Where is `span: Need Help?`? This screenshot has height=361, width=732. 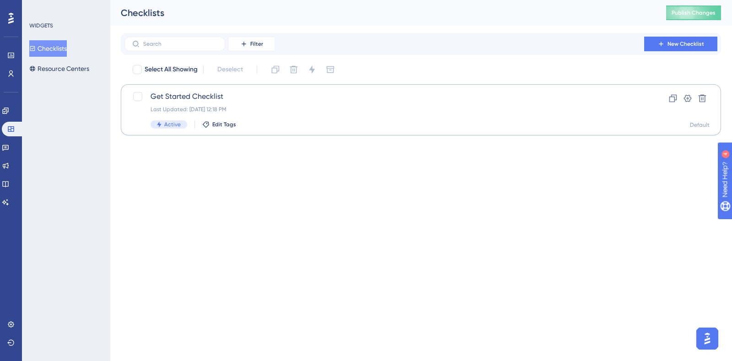
span: Need Help? is located at coordinates (39, 8).